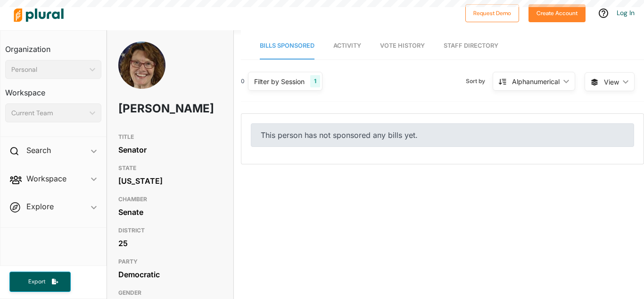 The image size is (644, 299). Describe the element at coordinates (287, 45) in the screenshot. I see `span: Bills Sponsored` at that location.